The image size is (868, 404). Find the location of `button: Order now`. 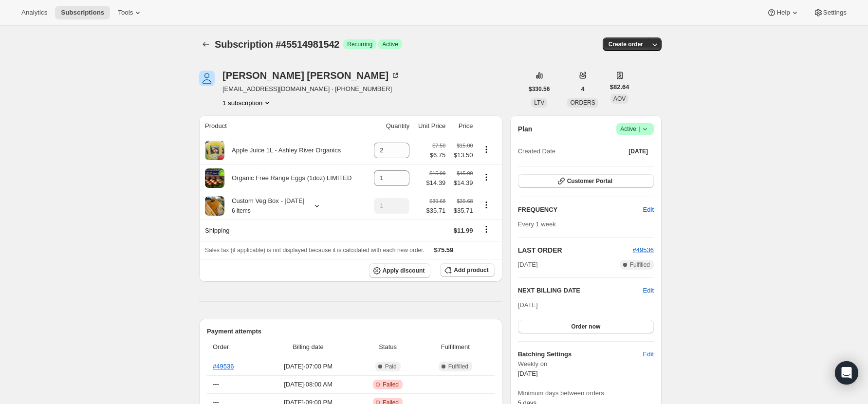

button: Order now is located at coordinates (586, 327).